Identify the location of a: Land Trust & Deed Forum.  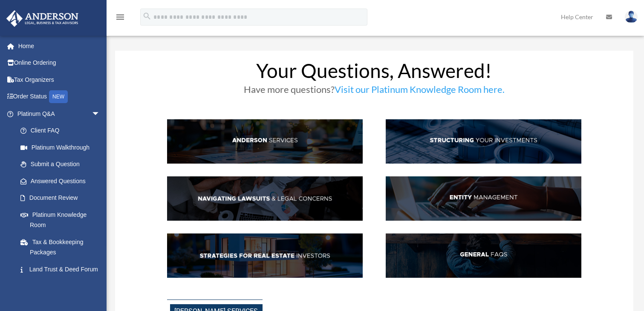
(62, 269).